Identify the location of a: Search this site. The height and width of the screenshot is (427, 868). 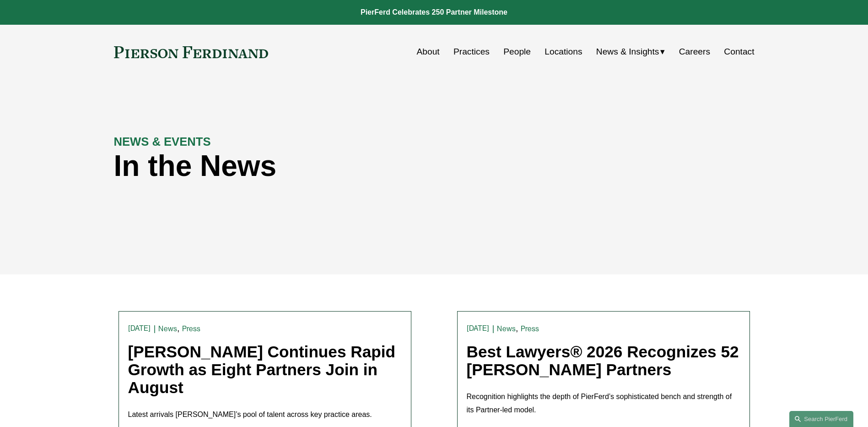
(822, 419).